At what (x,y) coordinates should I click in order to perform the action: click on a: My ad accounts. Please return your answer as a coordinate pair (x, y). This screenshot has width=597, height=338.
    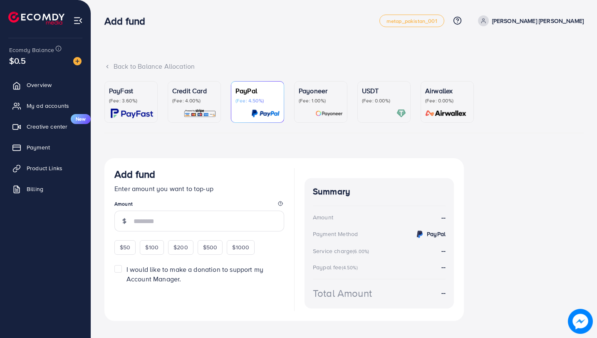
    Looking at the image, I should click on (45, 106).